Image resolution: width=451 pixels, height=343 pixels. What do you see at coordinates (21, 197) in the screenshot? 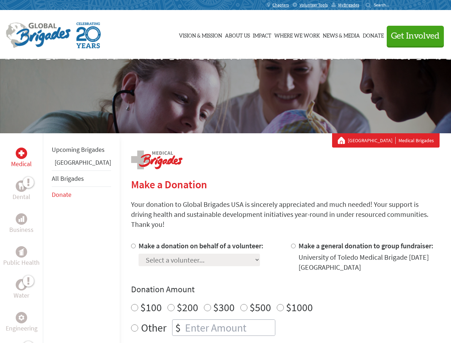
I see `p: Dental` at bounding box center [21, 197].